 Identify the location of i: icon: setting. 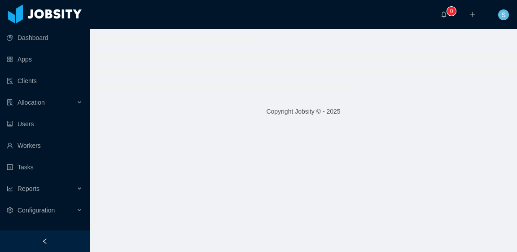
(10, 210).